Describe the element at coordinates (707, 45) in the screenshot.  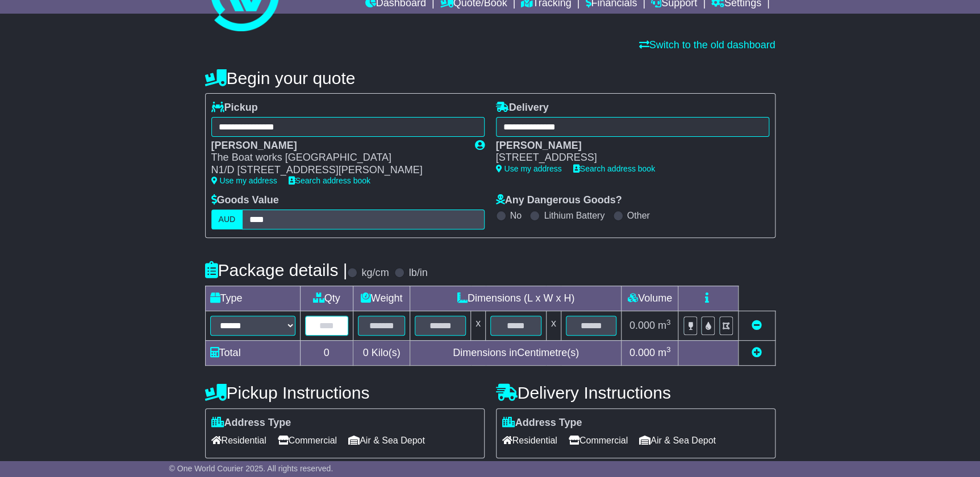
I see `a: Switch to the old dashboard` at that location.